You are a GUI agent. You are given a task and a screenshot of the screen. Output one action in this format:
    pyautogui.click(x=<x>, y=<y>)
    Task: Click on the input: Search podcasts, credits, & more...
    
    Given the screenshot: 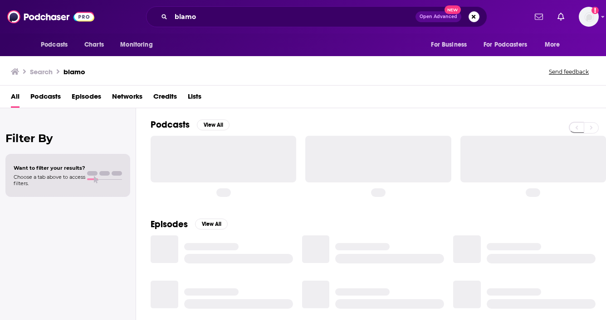 What is the action you would take?
    pyautogui.click(x=293, y=17)
    